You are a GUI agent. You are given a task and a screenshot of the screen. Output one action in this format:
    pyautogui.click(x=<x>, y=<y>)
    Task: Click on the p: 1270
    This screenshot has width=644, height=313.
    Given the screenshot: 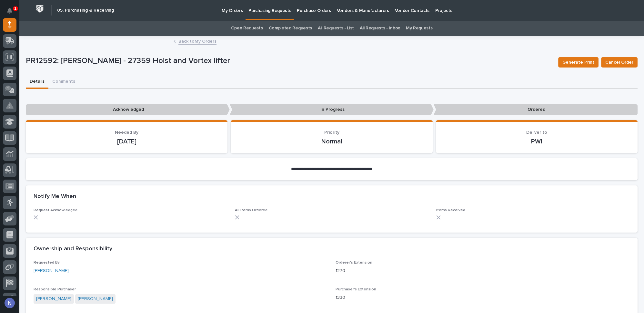 What is the action you would take?
    pyautogui.click(x=483, y=271)
    